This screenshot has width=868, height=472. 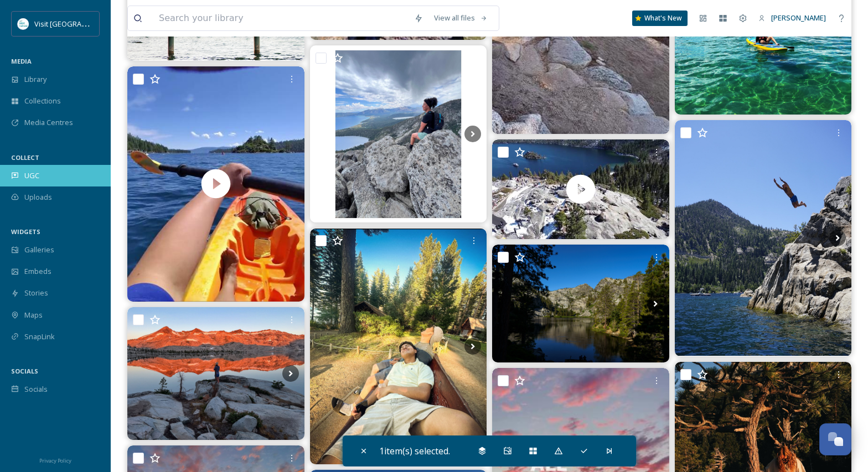 I want to click on span: Uploads, so click(x=38, y=197).